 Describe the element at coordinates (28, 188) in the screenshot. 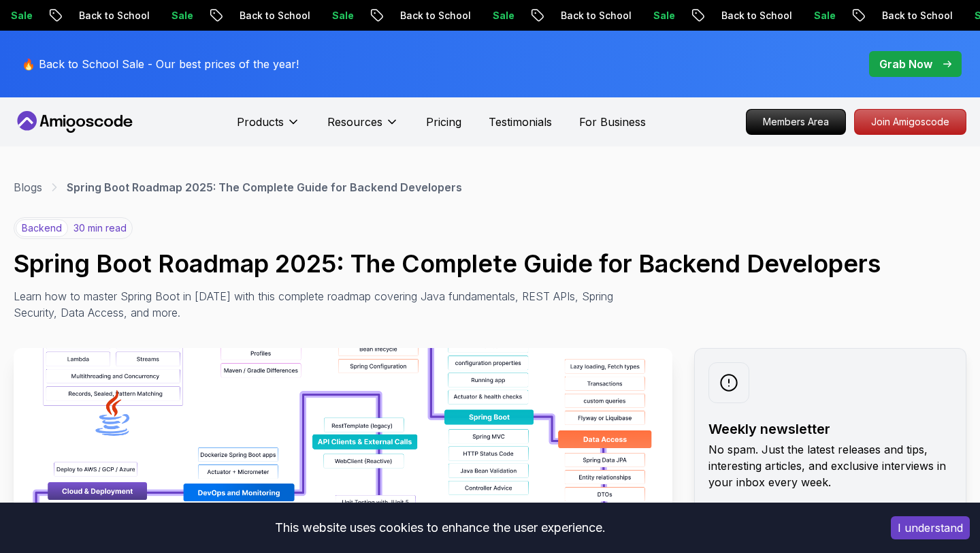

I see `a: Blogs` at that location.